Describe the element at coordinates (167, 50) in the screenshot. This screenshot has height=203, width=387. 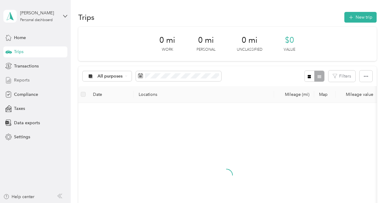
I see `p: Work` at that location.